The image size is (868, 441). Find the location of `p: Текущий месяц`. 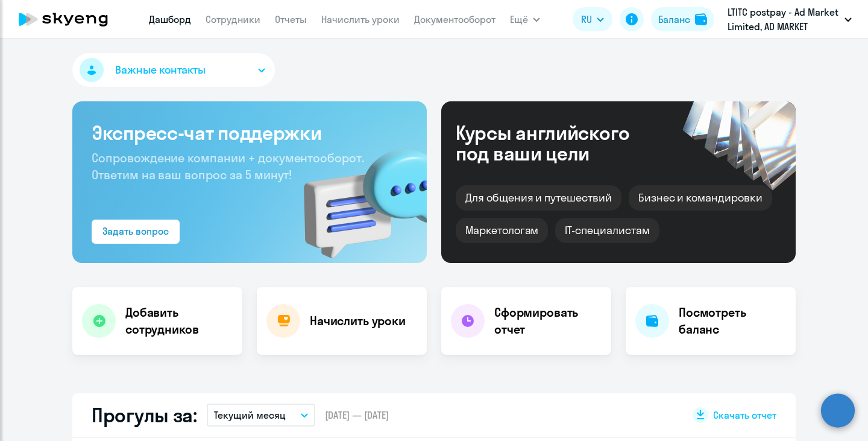

p: Текущий месяц is located at coordinates (250, 415).